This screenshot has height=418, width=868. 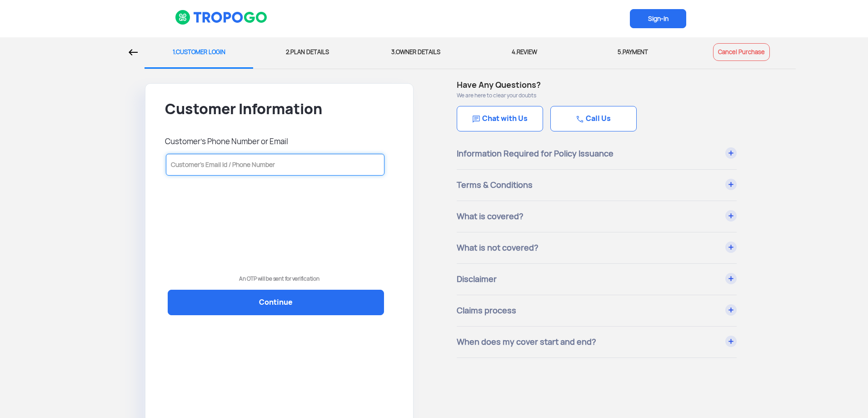 What do you see at coordinates (594, 119) in the screenshot?
I see `a: Call Us` at bounding box center [594, 119].